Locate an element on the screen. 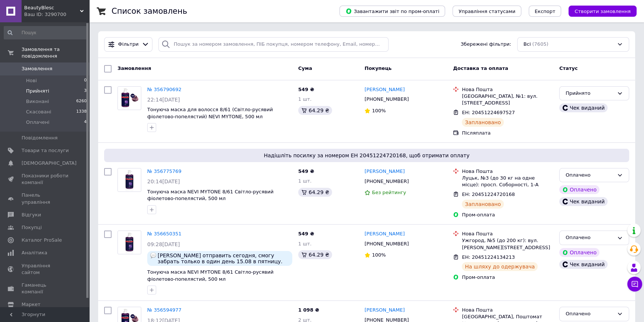 The height and width of the screenshot is (322, 644). span: Покупці is located at coordinates (31, 228).